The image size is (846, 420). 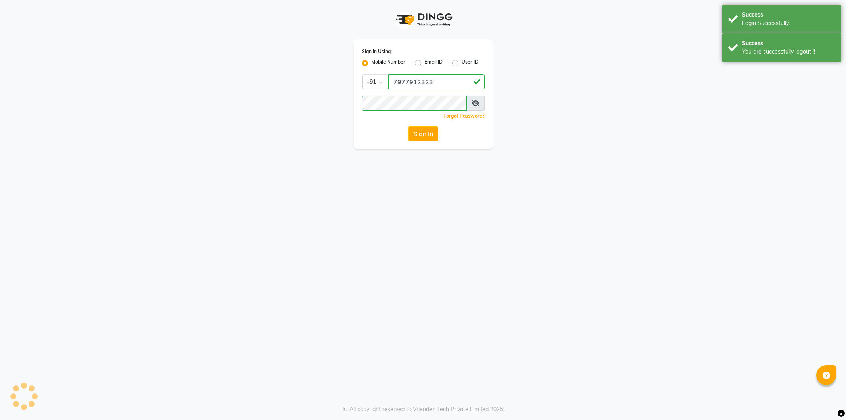 What do you see at coordinates (434, 63) in the screenshot?
I see `label: Email ID` at bounding box center [434, 63].